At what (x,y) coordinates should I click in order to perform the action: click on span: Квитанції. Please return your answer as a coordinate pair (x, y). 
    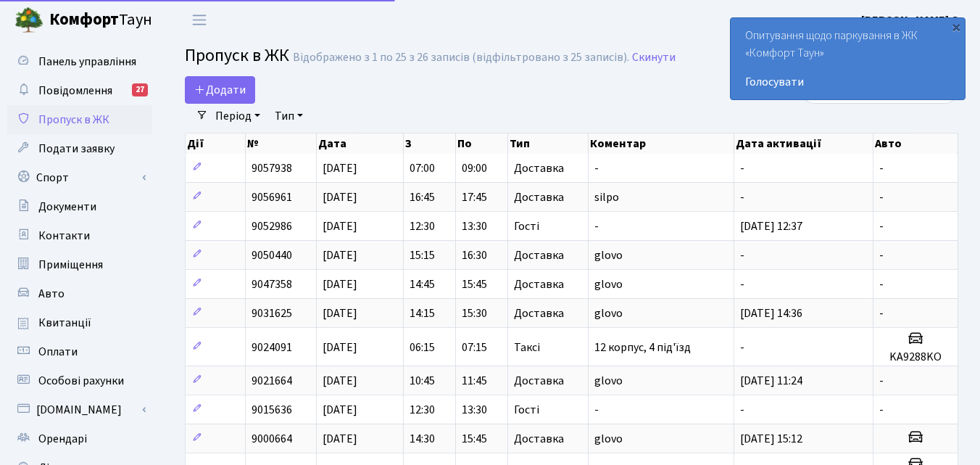
    Looking at the image, I should click on (65, 323).